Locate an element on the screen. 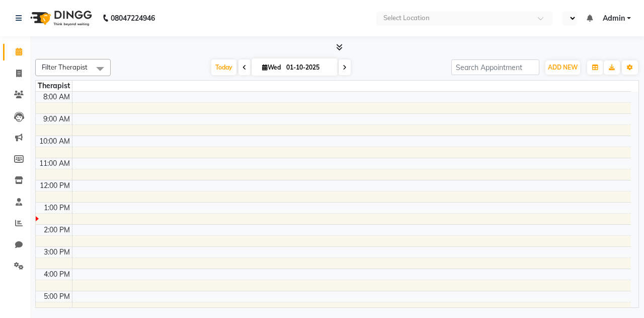 The height and width of the screenshot is (318, 644). div: 4:00 PM is located at coordinates (57, 274).